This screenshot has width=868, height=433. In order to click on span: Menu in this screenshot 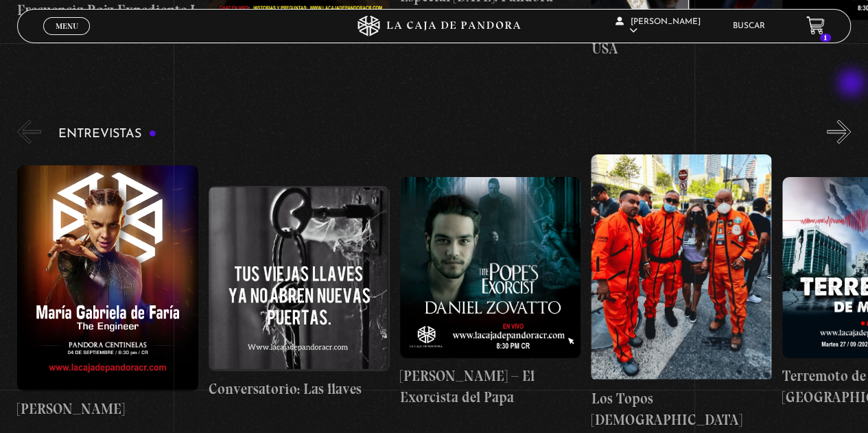, I will do `click(67, 26)`.